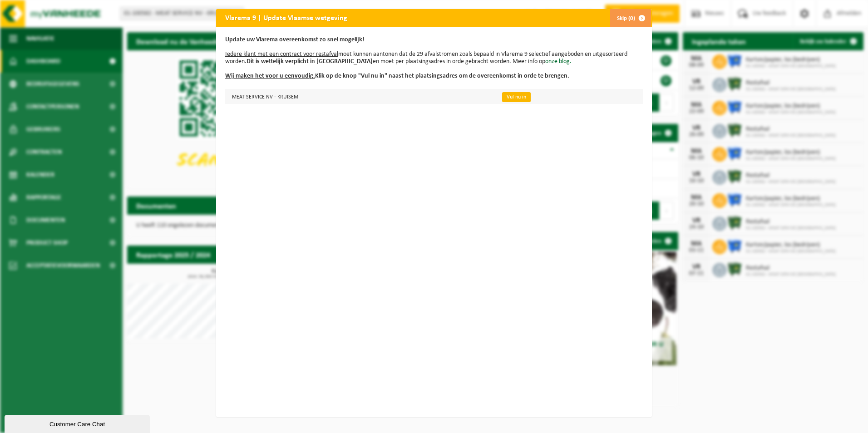 This screenshot has height=433, width=868. Describe the element at coordinates (558, 61) in the screenshot. I see `a: onze blog.` at that location.